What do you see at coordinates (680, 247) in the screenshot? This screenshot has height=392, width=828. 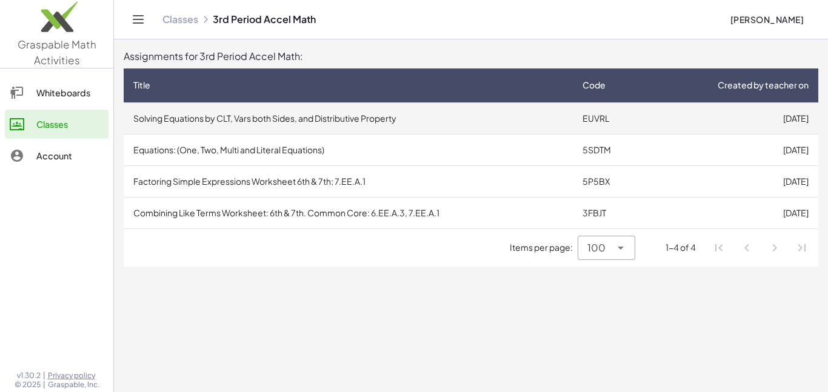 I see `div: 1-4 of 4` at bounding box center [680, 247].